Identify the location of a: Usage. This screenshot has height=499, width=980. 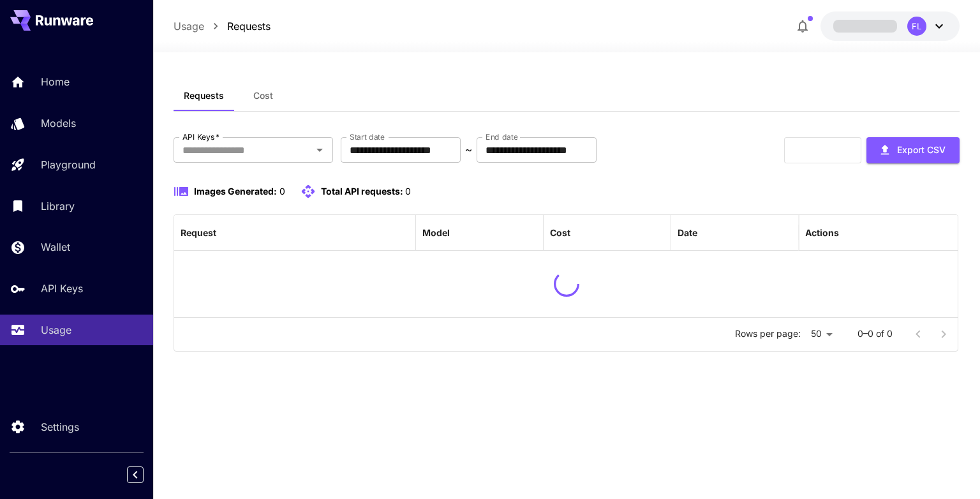
(189, 26).